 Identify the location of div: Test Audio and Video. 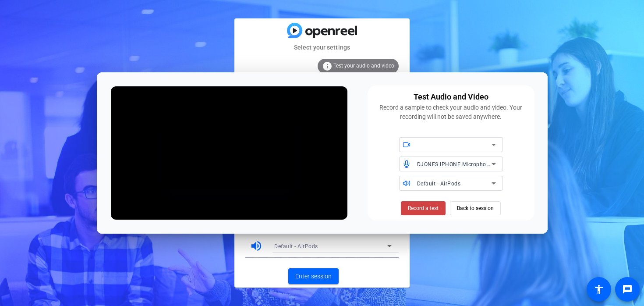
(451, 97).